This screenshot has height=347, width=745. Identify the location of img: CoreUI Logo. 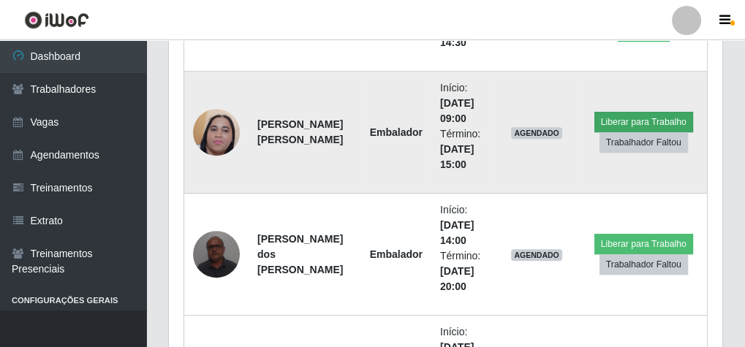
(56, 20).